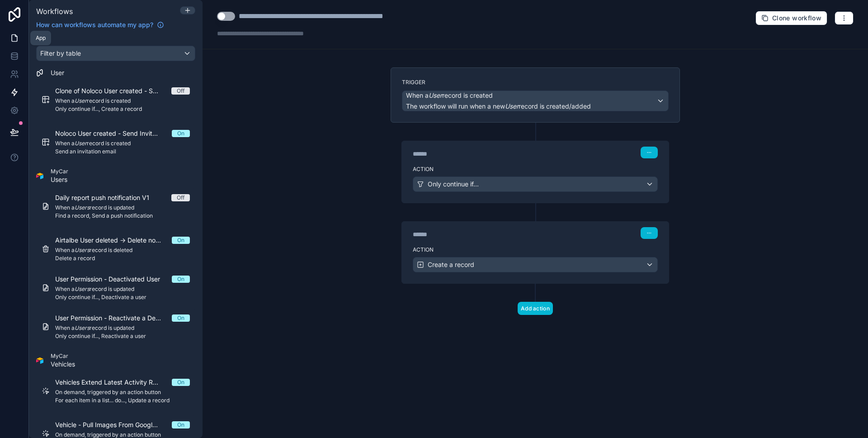 The height and width of the screenshot is (438, 868). What do you see at coordinates (797, 18) in the screenshot?
I see `span: Clone workflow` at bounding box center [797, 18].